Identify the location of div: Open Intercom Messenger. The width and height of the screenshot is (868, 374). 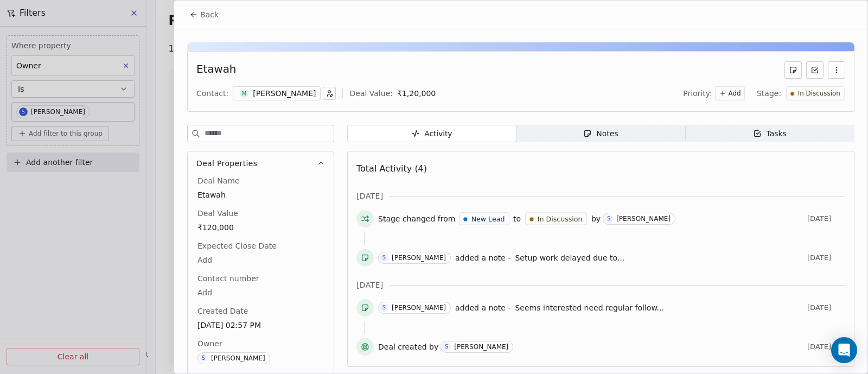
(844, 350).